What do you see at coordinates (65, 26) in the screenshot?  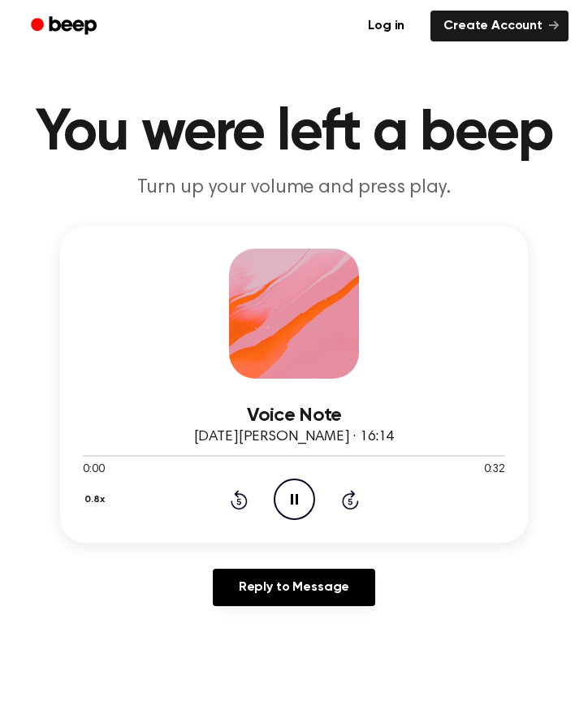 I see `a: Beep` at bounding box center [65, 26].